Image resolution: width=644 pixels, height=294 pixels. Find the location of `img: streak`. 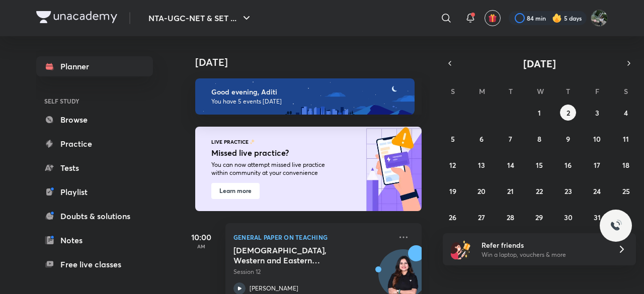

img: streak is located at coordinates (557, 18).